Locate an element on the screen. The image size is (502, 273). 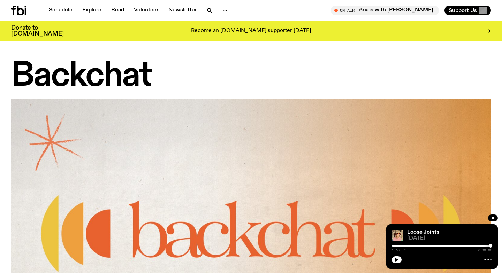
button: Support Us is located at coordinates (467, 10).